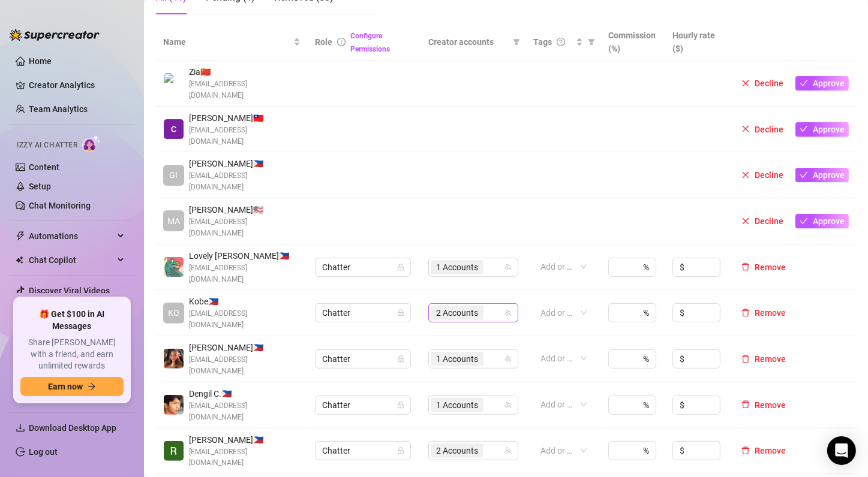 Image resolution: width=868 pixels, height=477 pixels. Describe the element at coordinates (174, 175) in the screenshot. I see `span: GI` at that location.